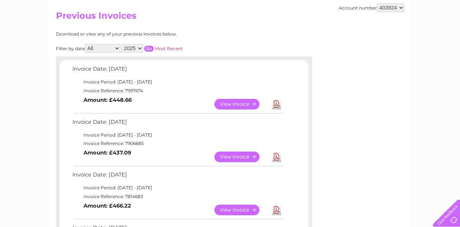 The image size is (460, 227). What do you see at coordinates (338, 34) in the screenshot?
I see `a: Water` at bounding box center [338, 34].